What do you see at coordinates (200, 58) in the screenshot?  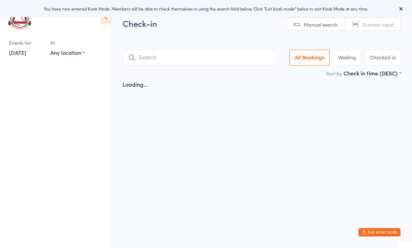 I see `input: Search` at bounding box center [200, 58].